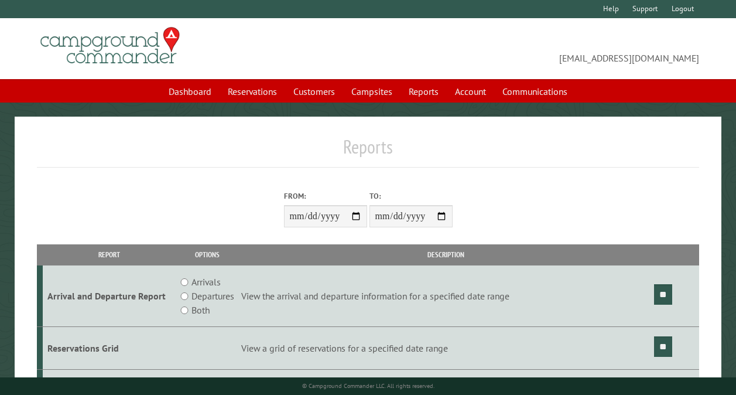 The width and height of the screenshot is (736, 395). I want to click on td: View a grid of reservations for a specified date range, so click(446, 348).